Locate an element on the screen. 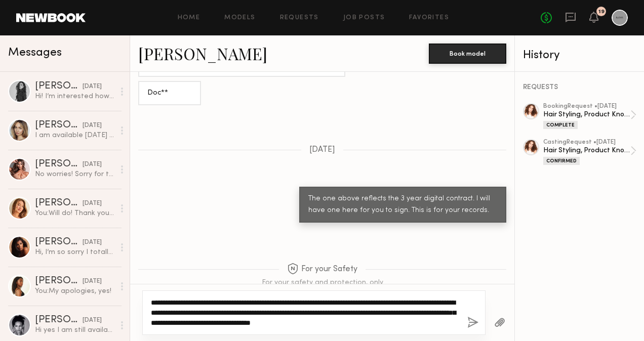 Image resolution: width=644 pixels, height=341 pixels. a: Models is located at coordinates (240, 18).